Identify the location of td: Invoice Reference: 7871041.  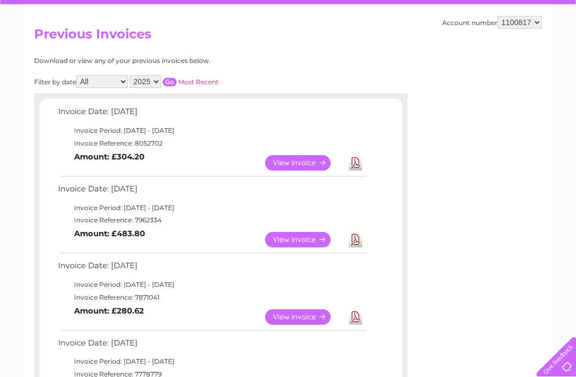
(211, 298).